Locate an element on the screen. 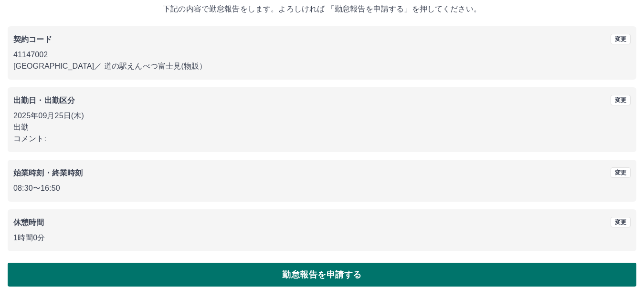 The image size is (644, 298). p: コメント: is located at coordinates (322, 139).